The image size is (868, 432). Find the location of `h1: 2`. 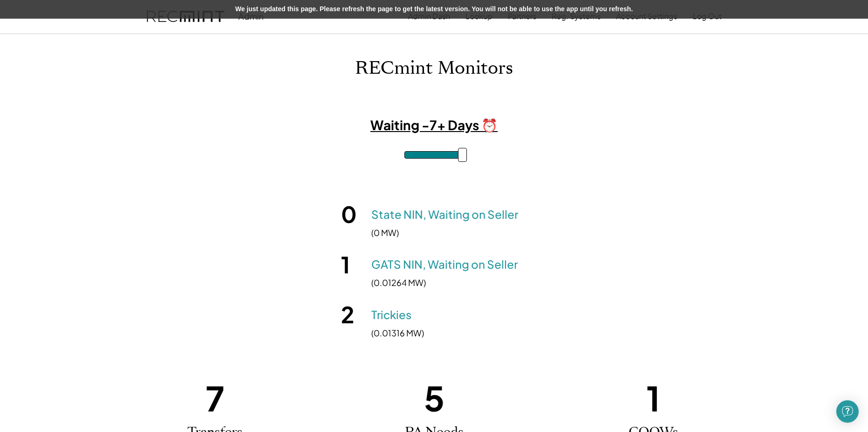

h1: 2 is located at coordinates (353, 314).